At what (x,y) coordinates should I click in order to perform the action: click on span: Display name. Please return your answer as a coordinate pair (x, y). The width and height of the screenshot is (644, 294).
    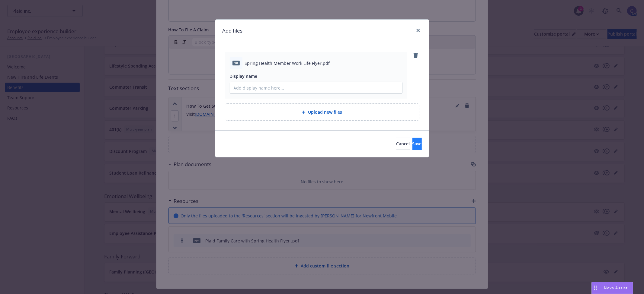
    Looking at the image, I should click on (244, 76).